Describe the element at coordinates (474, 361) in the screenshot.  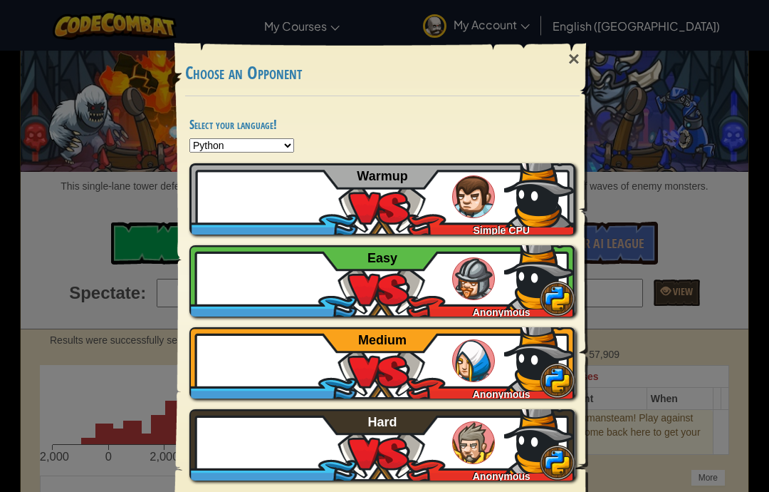
I see `img: humans_ladder_medium.png` at that location.